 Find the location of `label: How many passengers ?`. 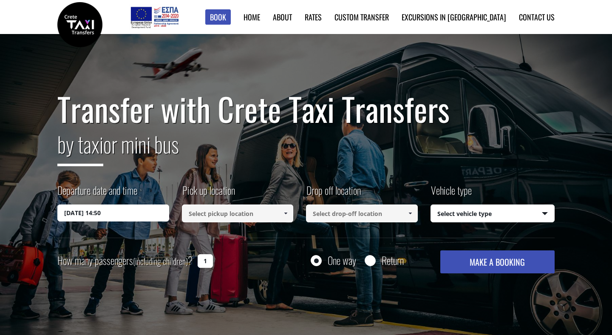

label: How many passengers ? is located at coordinates (125, 261).